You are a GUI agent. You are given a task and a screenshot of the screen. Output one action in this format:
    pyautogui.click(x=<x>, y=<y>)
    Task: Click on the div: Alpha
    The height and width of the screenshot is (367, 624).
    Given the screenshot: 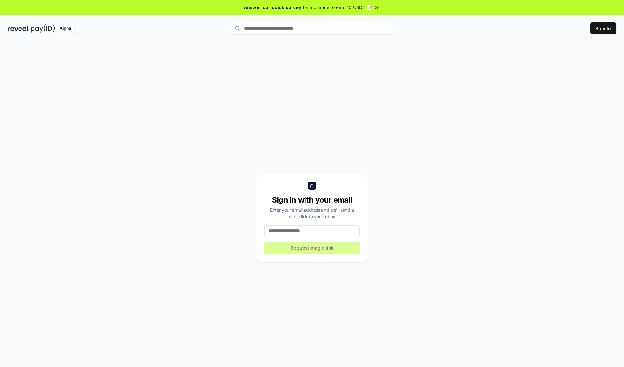 What is the action you would take?
    pyautogui.click(x=65, y=28)
    